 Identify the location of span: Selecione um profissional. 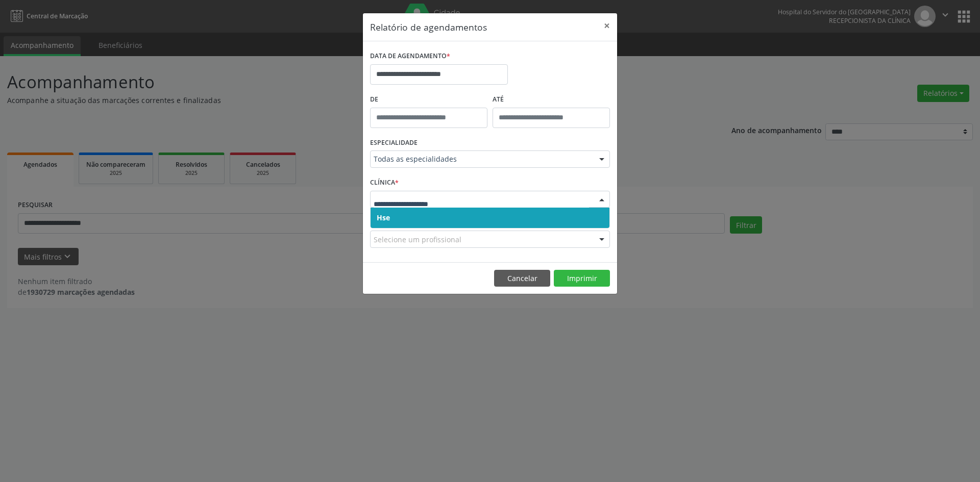
(417, 240).